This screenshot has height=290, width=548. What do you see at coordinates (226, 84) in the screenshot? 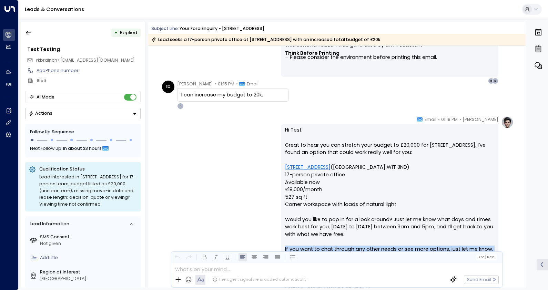
I see `span: 01:15 PM` at bounding box center [226, 84].